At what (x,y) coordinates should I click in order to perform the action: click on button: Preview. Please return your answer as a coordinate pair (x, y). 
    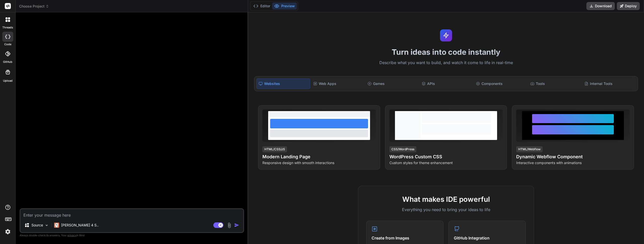
    Looking at the image, I should click on (284, 6).